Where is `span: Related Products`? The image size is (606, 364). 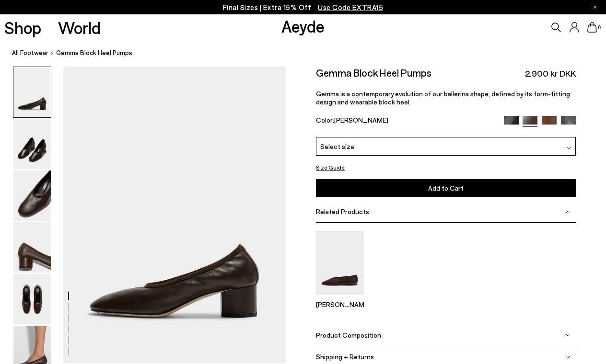
span: Related Products is located at coordinates (342, 211).